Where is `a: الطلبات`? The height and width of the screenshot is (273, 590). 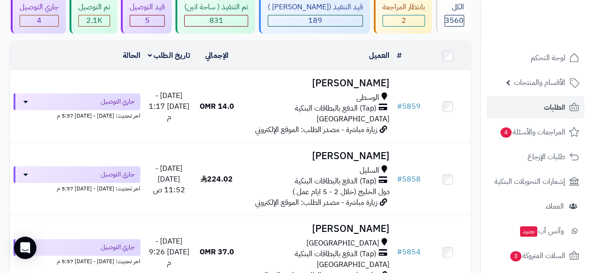 a: الطلبات is located at coordinates (535, 107).